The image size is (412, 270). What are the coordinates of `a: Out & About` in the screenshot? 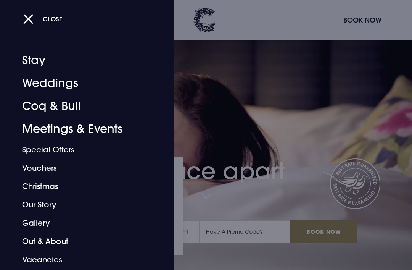 It's located at (82, 241).